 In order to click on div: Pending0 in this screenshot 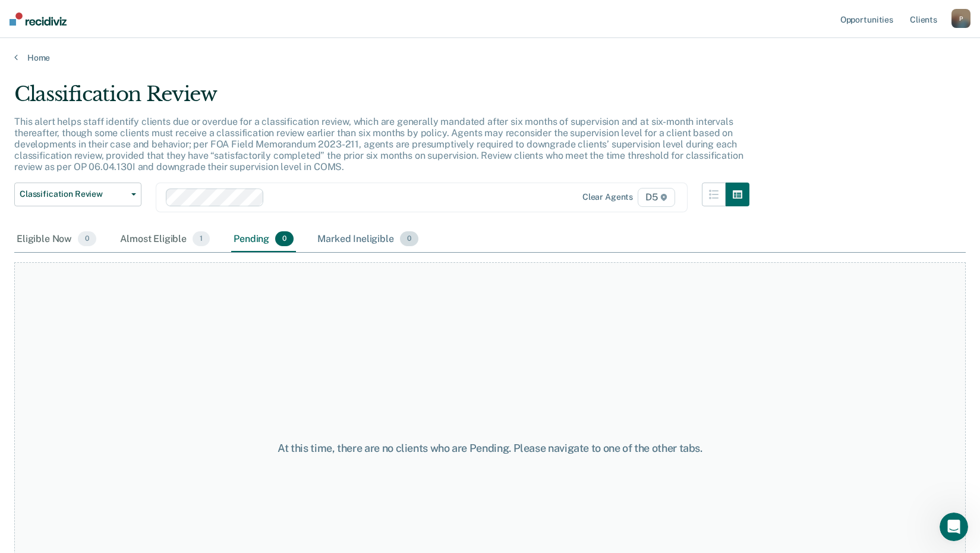, I will do `click(263, 240)`.